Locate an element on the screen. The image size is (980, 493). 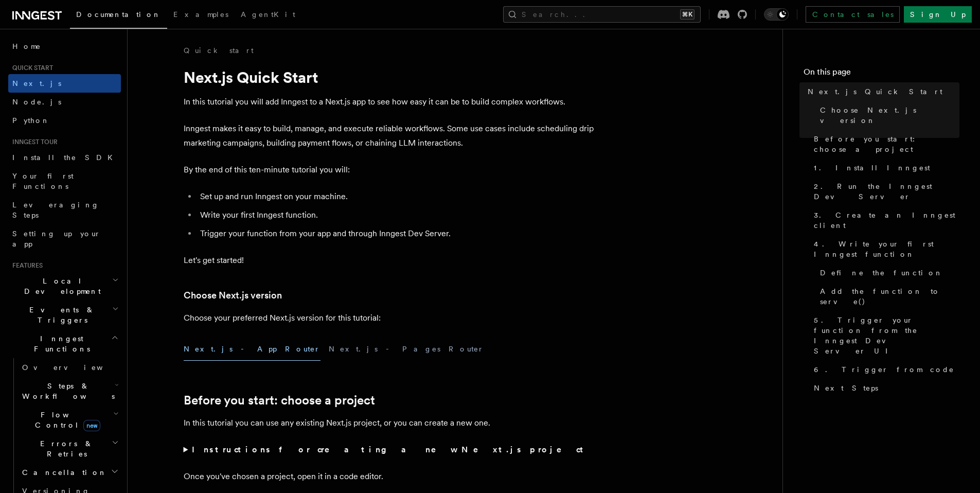
button: Steps & Workflows is located at coordinates (69, 391).